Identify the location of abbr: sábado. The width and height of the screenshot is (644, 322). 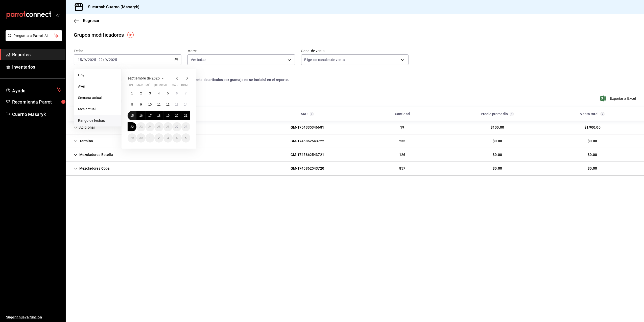
(175, 86).